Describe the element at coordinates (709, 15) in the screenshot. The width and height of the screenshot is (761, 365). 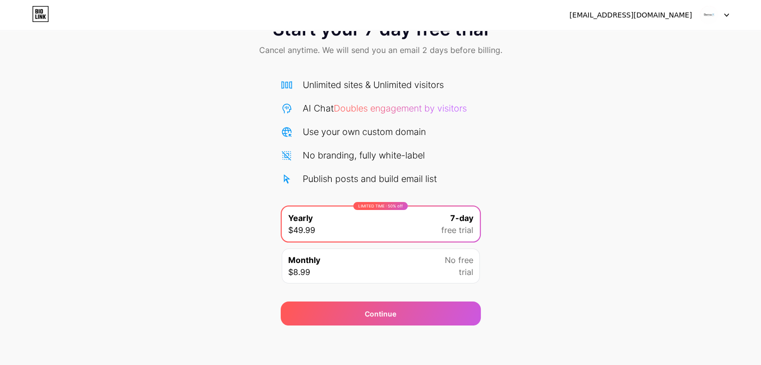
I see `img: dermax` at that location.